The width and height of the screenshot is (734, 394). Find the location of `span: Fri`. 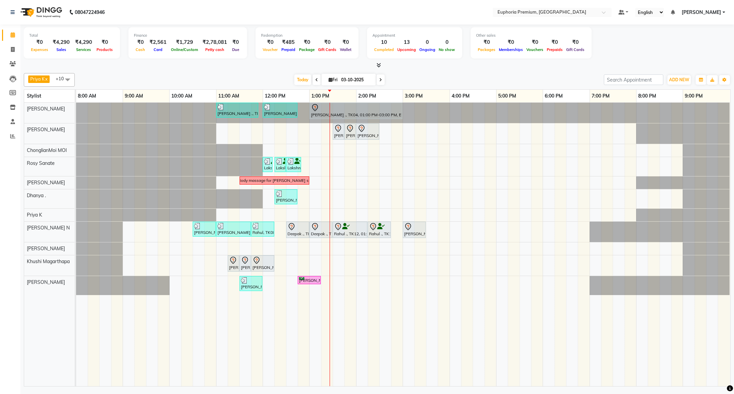

span: Fri is located at coordinates (333, 79).